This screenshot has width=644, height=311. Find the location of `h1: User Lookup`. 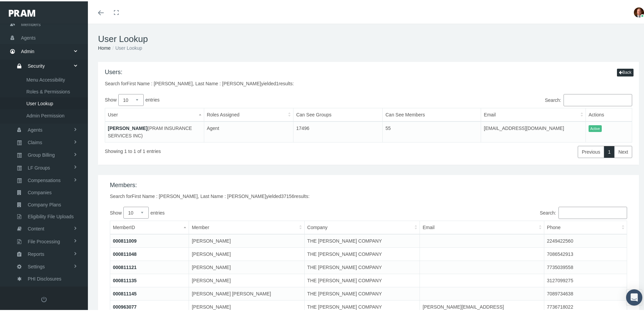

h1: User Lookup is located at coordinates (369, 38).